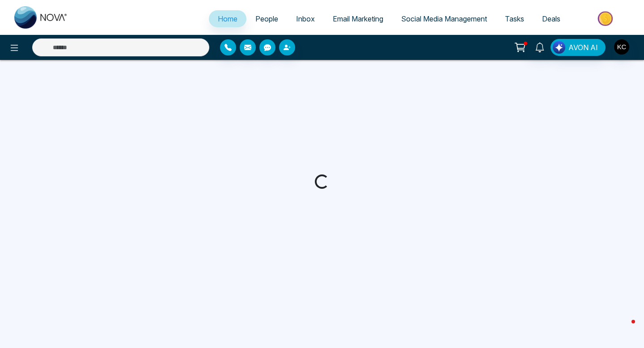 The height and width of the screenshot is (348, 644). I want to click on img: User Avatar, so click(622, 47).